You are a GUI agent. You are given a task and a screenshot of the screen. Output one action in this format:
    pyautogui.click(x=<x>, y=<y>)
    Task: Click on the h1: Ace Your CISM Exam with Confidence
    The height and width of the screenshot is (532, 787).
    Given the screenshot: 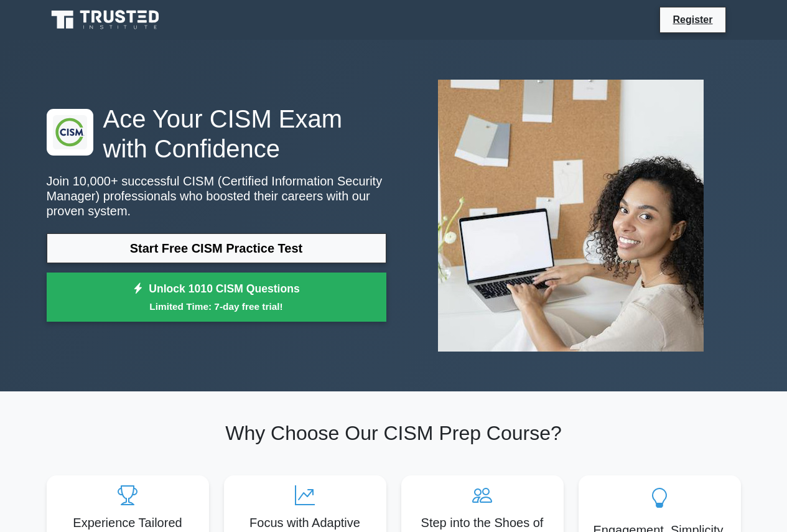 What is the action you would take?
    pyautogui.click(x=216, y=134)
    